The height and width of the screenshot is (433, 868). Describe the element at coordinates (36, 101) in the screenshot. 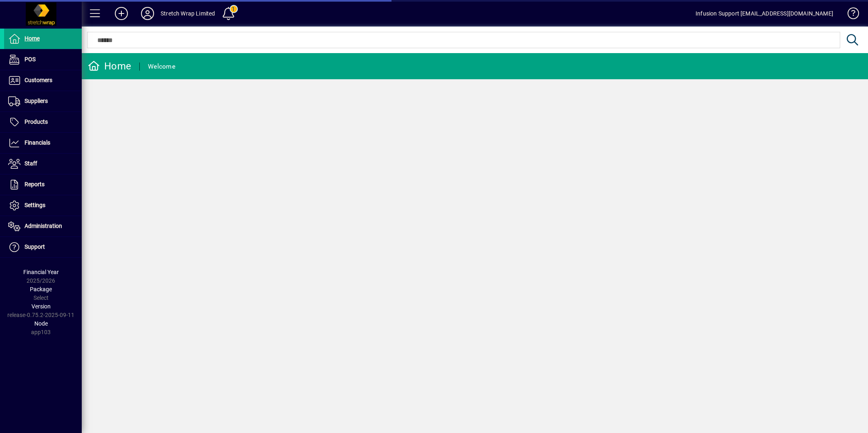

I see `span: Suppliers` at that location.